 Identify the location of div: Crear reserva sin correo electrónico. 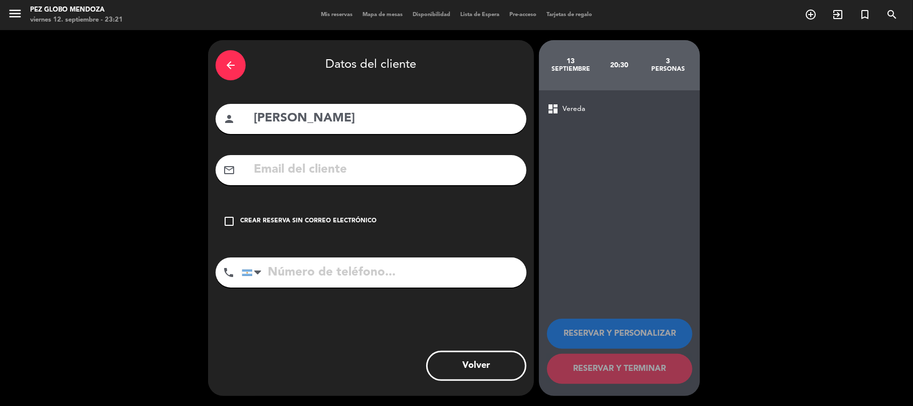
(308, 221).